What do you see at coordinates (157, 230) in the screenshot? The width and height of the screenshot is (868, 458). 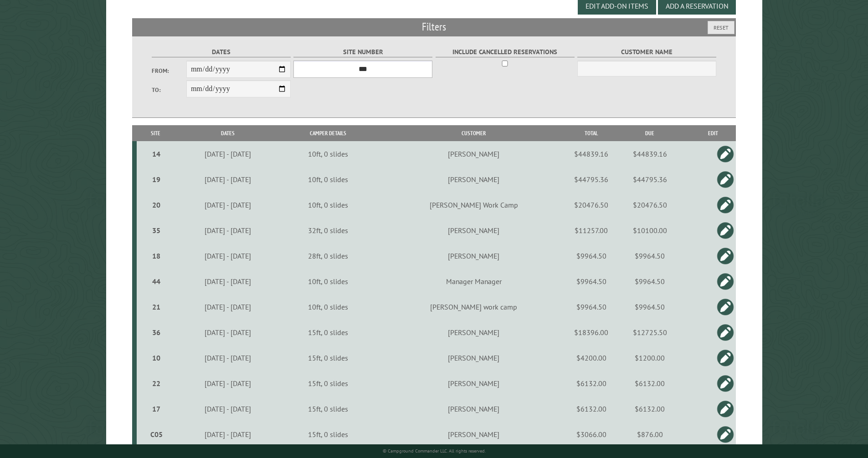 I see `div: 35` at bounding box center [157, 230].